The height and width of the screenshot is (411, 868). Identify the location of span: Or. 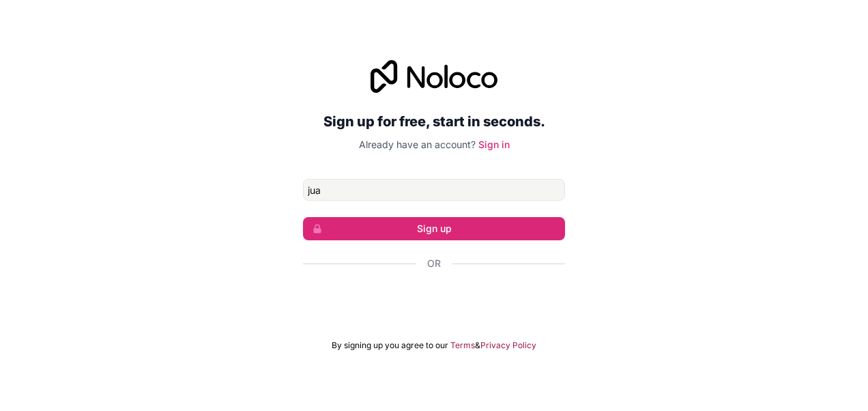
(434, 263).